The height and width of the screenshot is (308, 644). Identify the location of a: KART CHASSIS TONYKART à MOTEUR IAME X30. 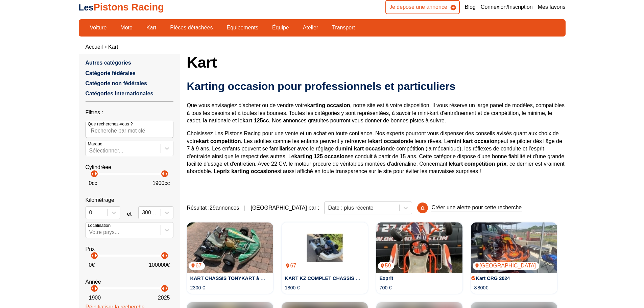
(248, 278).